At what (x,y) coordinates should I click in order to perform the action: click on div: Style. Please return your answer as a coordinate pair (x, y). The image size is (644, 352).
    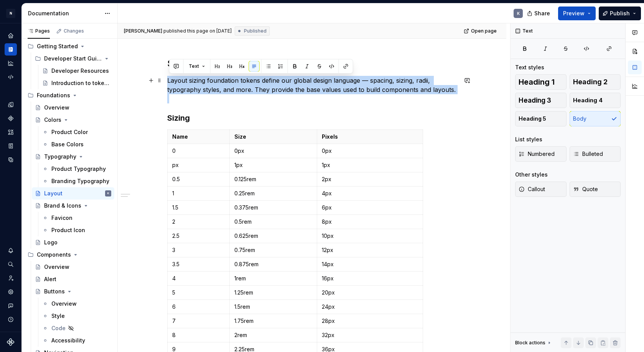
    Looking at the image, I should click on (58, 316).